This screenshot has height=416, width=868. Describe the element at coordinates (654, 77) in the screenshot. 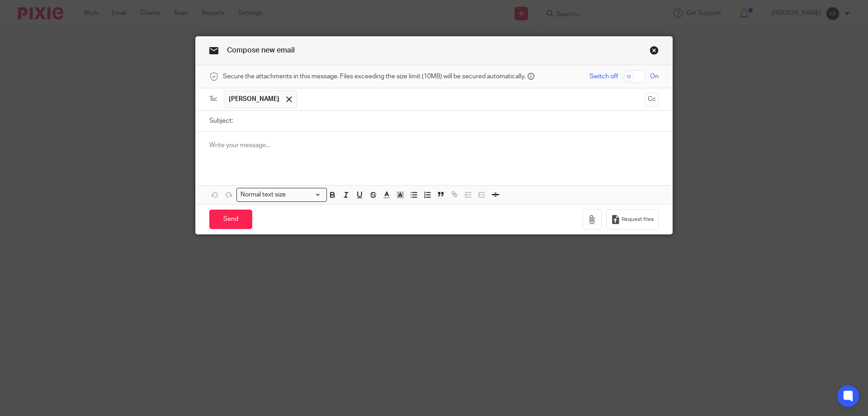

I see `span: On` at that location.